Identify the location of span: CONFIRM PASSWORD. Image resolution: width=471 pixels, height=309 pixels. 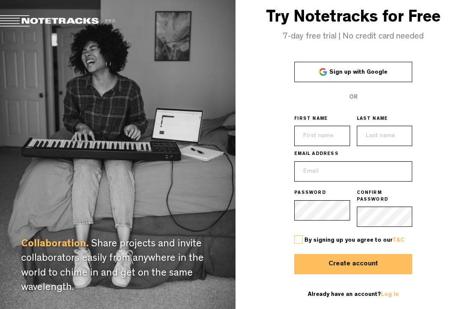
(384, 196).